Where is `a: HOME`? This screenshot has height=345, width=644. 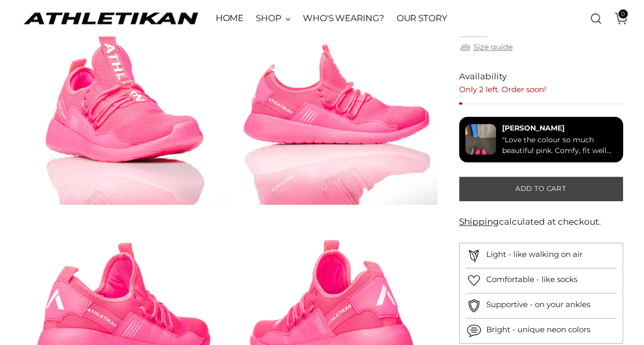
a: HOME is located at coordinates (229, 18).